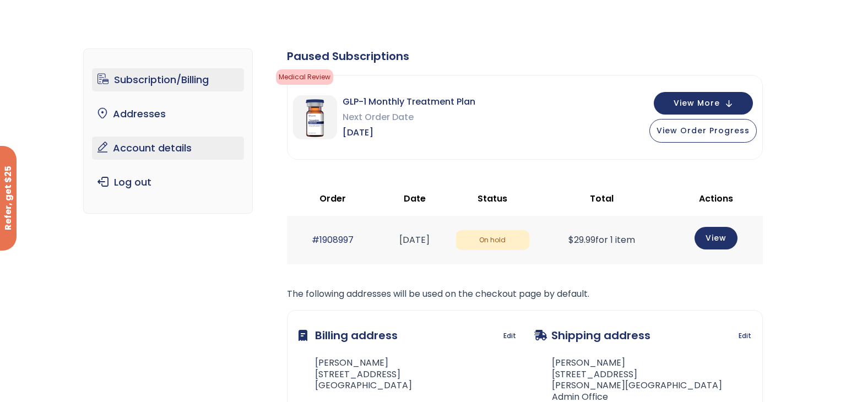 This screenshot has height=402, width=846. Describe the element at coordinates (716, 238) in the screenshot. I see `a: View` at that location.